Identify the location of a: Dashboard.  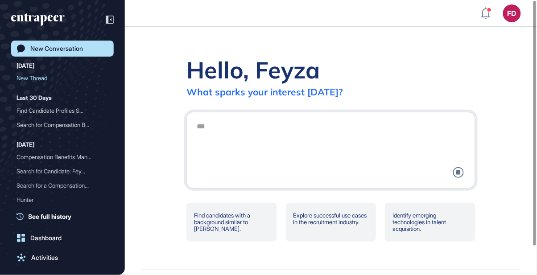
(62, 238).